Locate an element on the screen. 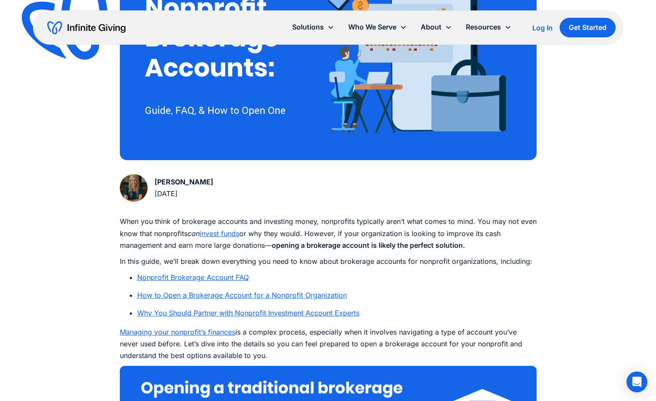 Image resolution: width=656 pixels, height=401 pixels. strong: opening a brokerage account is likely the perfect solution. is located at coordinates (368, 245).